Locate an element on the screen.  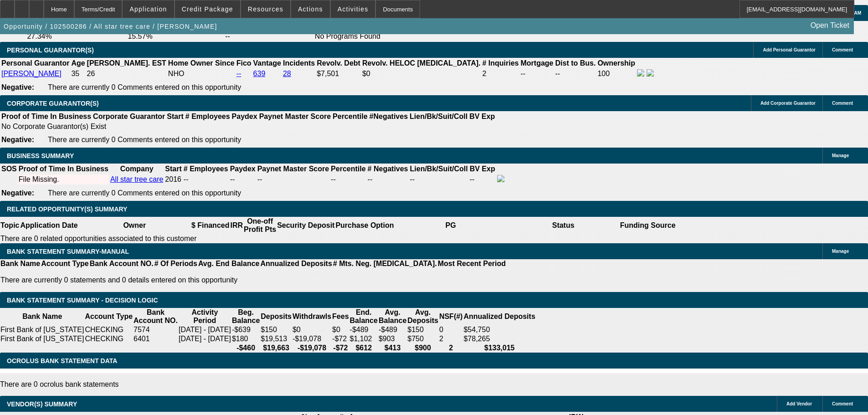
th: Funding Source is located at coordinates (648, 226).